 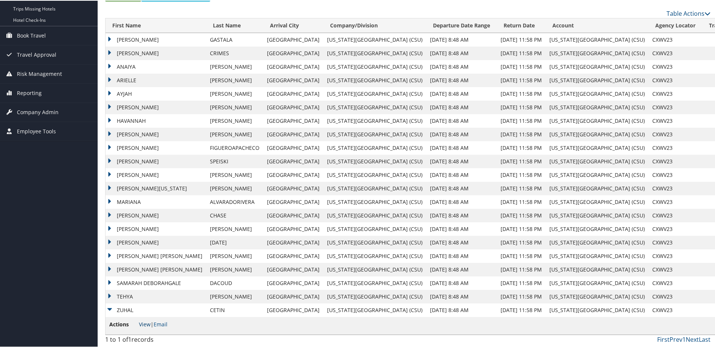 I want to click on span: Actions, so click(x=123, y=324).